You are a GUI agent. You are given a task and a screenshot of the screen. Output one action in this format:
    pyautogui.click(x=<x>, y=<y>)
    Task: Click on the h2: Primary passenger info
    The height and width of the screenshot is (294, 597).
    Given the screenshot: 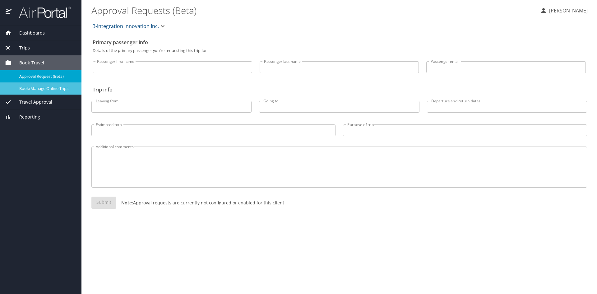 What is the action you would take?
    pyautogui.click(x=339, y=42)
    